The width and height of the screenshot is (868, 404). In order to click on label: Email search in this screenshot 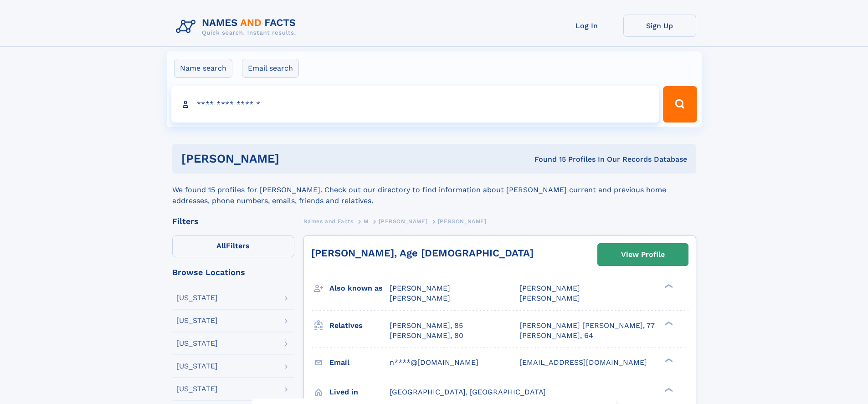, I will do `click(270, 68)`.